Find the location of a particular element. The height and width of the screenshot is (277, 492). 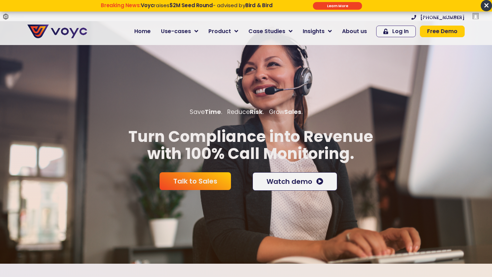

div: Submit is located at coordinates (337, 6).